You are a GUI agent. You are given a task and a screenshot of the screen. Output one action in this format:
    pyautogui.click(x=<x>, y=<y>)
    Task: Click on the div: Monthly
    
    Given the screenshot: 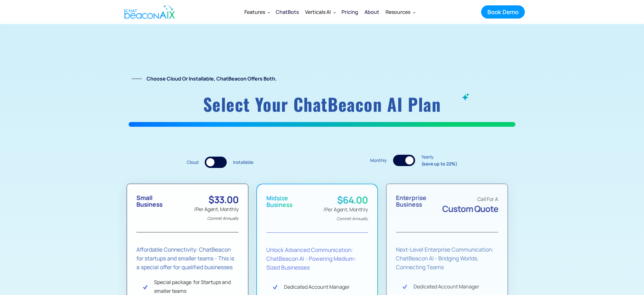 What is the action you would take?
    pyautogui.click(x=378, y=160)
    